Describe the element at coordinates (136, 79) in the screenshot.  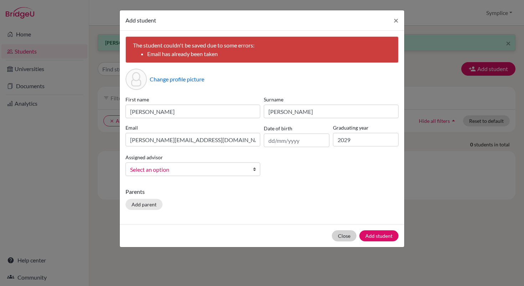
I see `div: Profile picture` at that location.